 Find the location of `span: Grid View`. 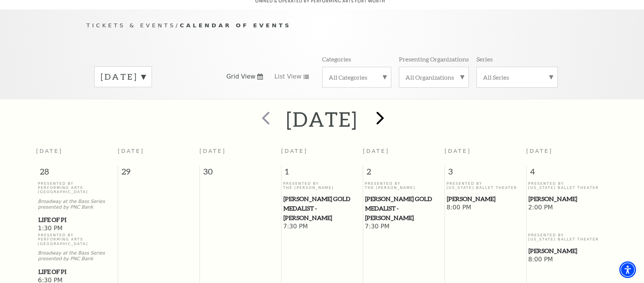

span: Grid View is located at coordinates (241, 77).